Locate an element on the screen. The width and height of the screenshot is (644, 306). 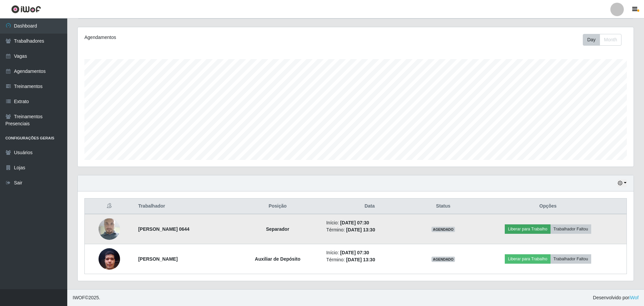
span: © 2025 . is located at coordinates (86, 298).